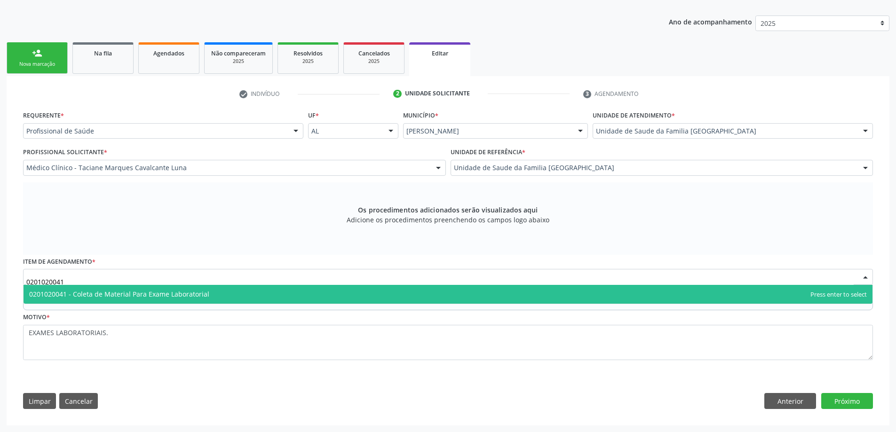 This screenshot has width=896, height=432. Describe the element at coordinates (634, 116) in the screenshot. I see `label: Unidade de atendimento` at that location.